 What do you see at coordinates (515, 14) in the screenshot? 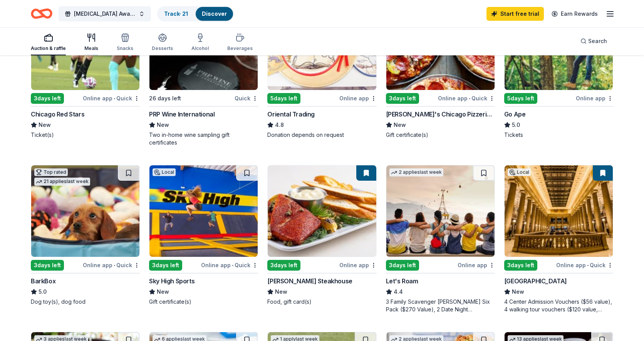
I see `a: Start free trial` at bounding box center [515, 14].